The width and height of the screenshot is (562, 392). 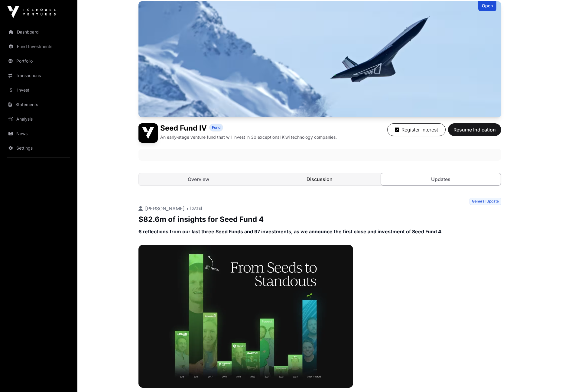 What do you see at coordinates (474, 129) in the screenshot?
I see `button: Resume Indication` at bounding box center [474, 129].